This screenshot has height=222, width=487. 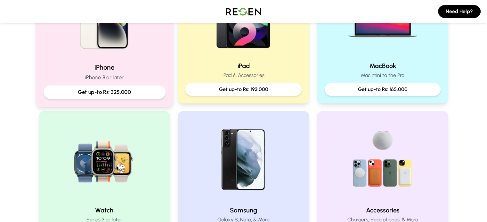 I want to click on p: Get up-to Rs: 165,000, so click(x=382, y=90).